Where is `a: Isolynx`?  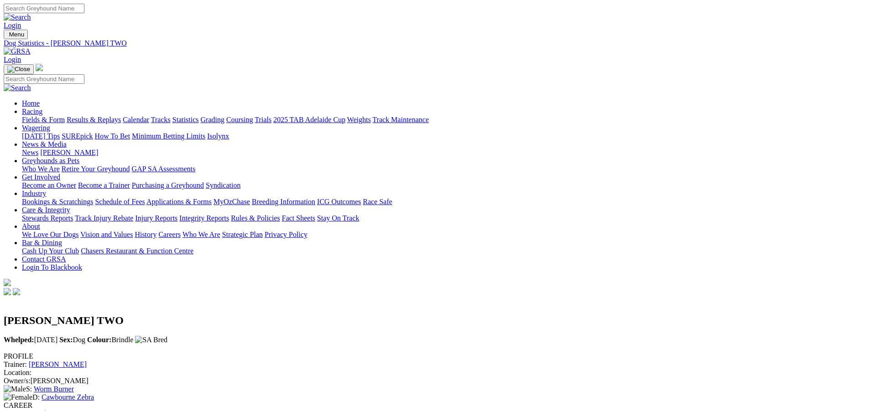 a: Isolynx is located at coordinates (218, 136).